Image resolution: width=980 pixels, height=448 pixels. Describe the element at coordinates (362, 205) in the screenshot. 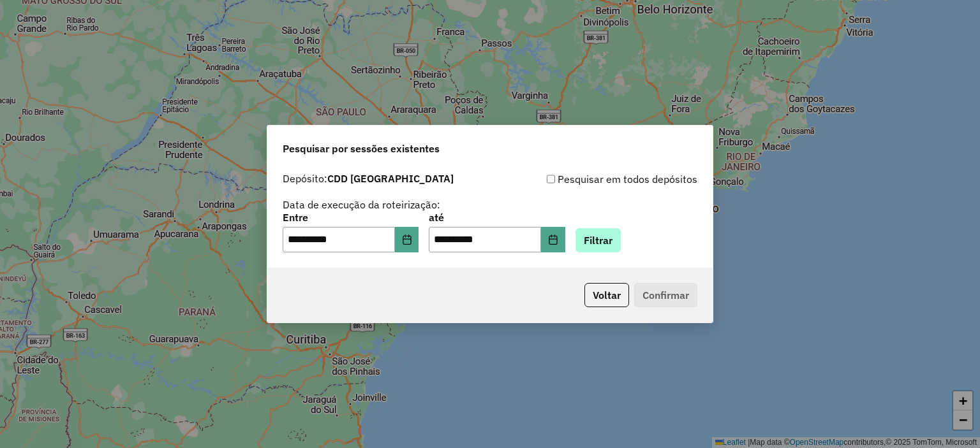

I see `label: Data de execução da roteirização:` at that location.